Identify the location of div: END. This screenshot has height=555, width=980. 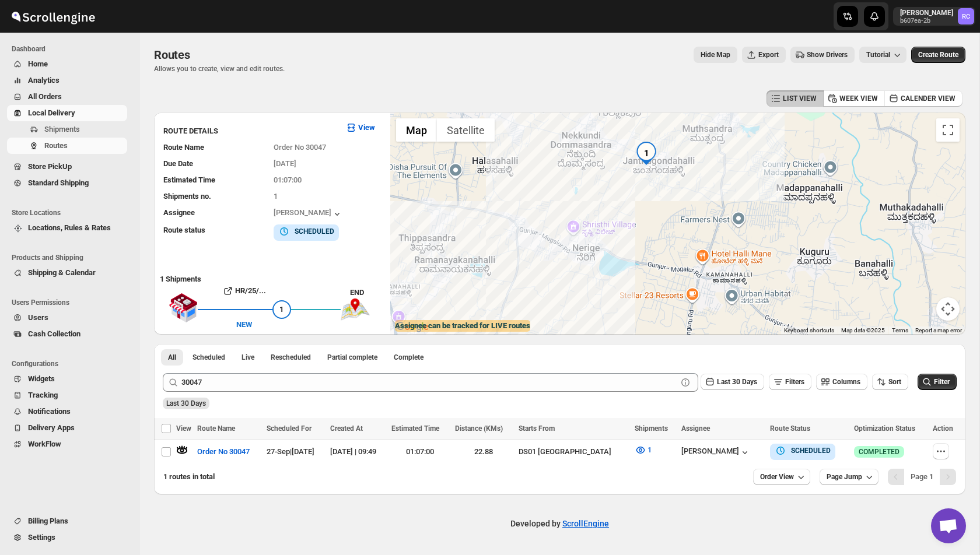
(367, 293).